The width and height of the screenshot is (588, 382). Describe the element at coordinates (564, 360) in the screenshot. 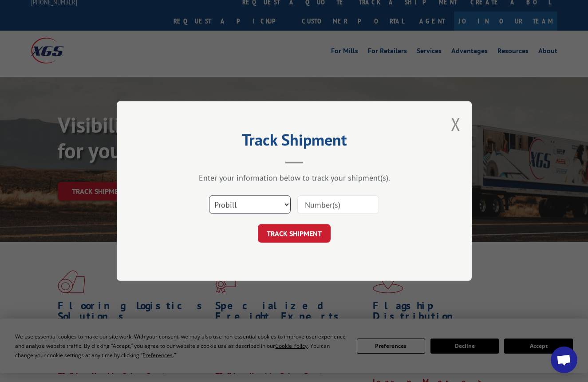

I see `a: Open chat` at that location.